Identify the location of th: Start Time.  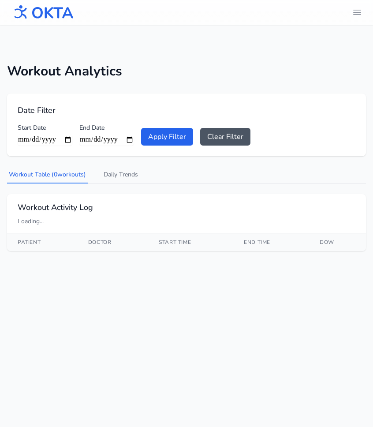
(190, 242).